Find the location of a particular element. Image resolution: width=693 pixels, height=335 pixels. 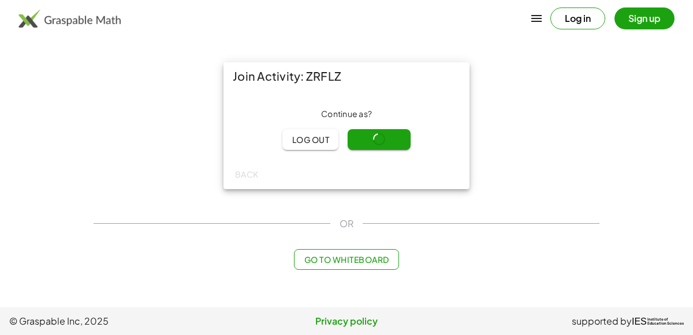

div: Join Activity: ZRFLZ is located at coordinates (346, 76).